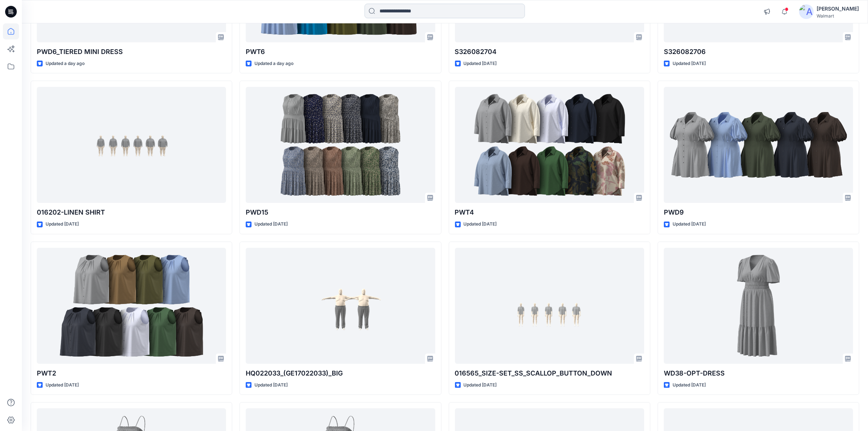 The width and height of the screenshot is (868, 431). Describe the element at coordinates (549, 52) in the screenshot. I see `p: S326082704` at that location.